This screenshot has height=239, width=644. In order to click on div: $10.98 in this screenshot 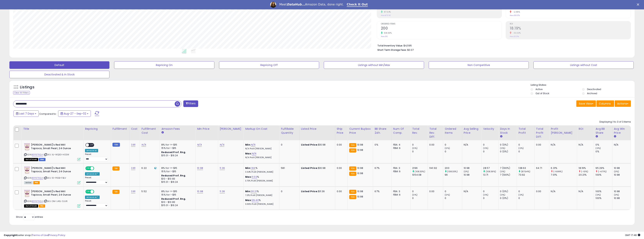, I will do `click(316, 168)`.